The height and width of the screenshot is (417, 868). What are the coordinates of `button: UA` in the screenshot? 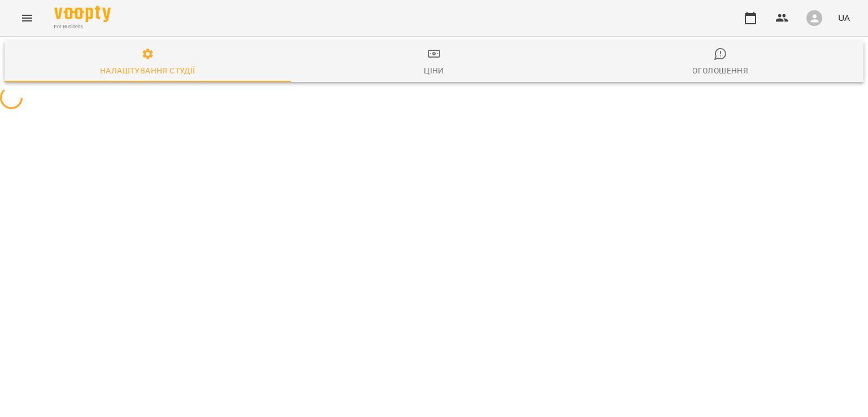 It's located at (844, 18).